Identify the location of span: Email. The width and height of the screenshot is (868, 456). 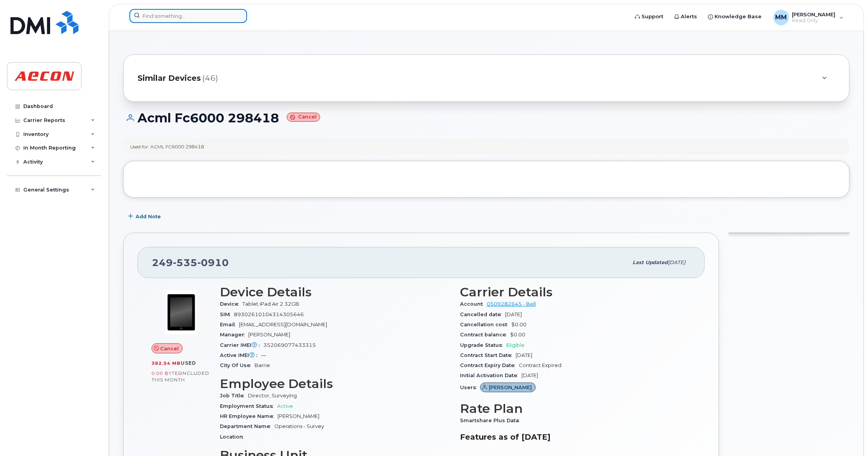
(229, 324).